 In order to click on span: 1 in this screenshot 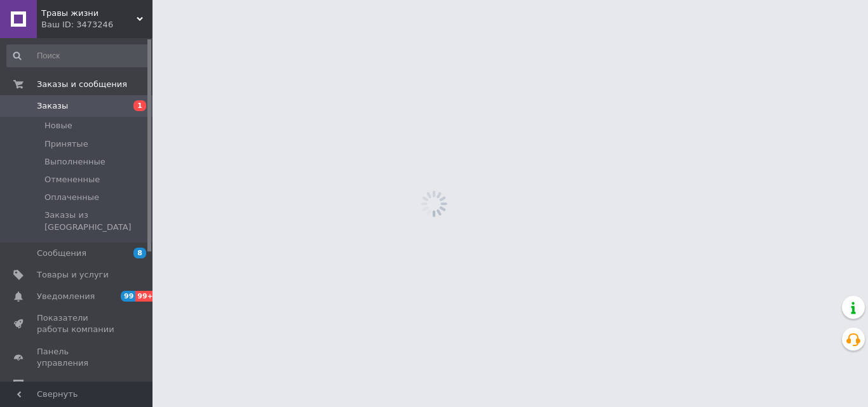, I will do `click(140, 105)`.